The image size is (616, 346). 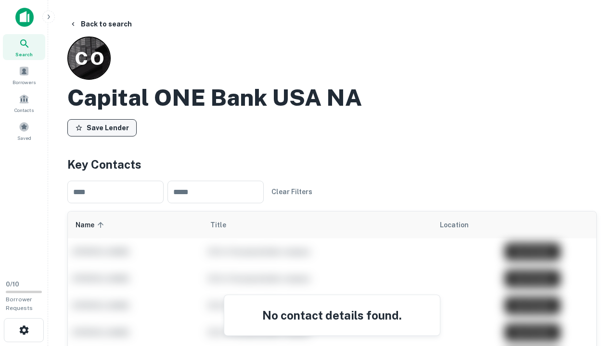 I want to click on p: C O, so click(x=89, y=58).